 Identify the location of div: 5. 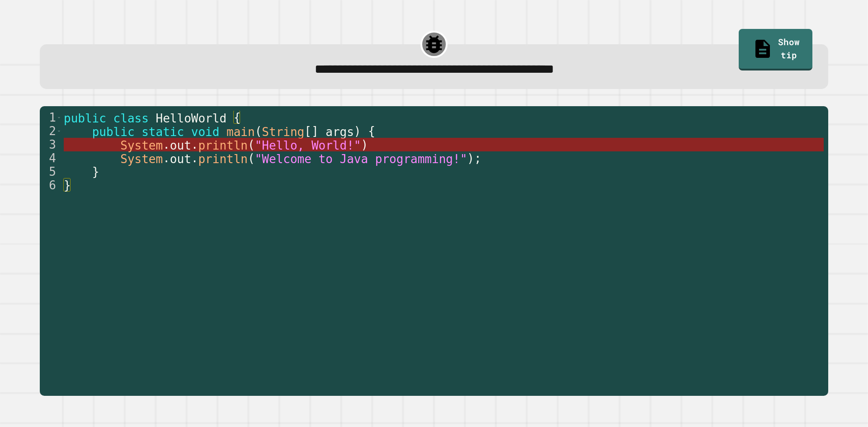
(51, 172).